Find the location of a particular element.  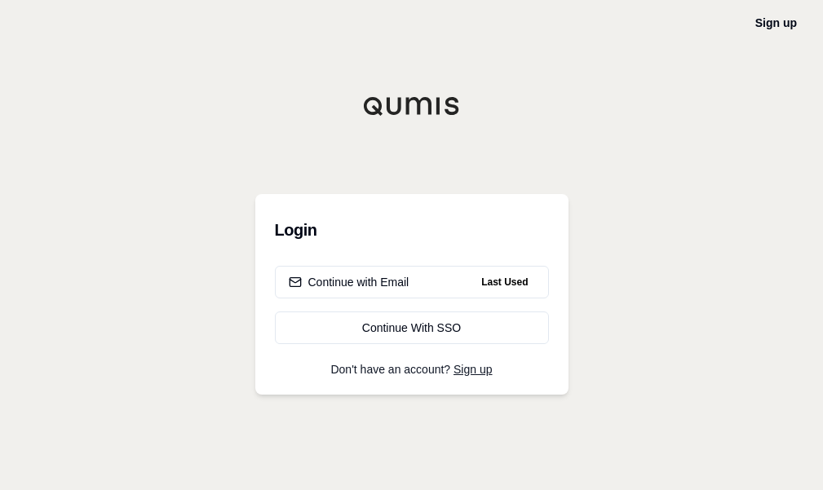

a: Continue With SSO is located at coordinates (412, 328).